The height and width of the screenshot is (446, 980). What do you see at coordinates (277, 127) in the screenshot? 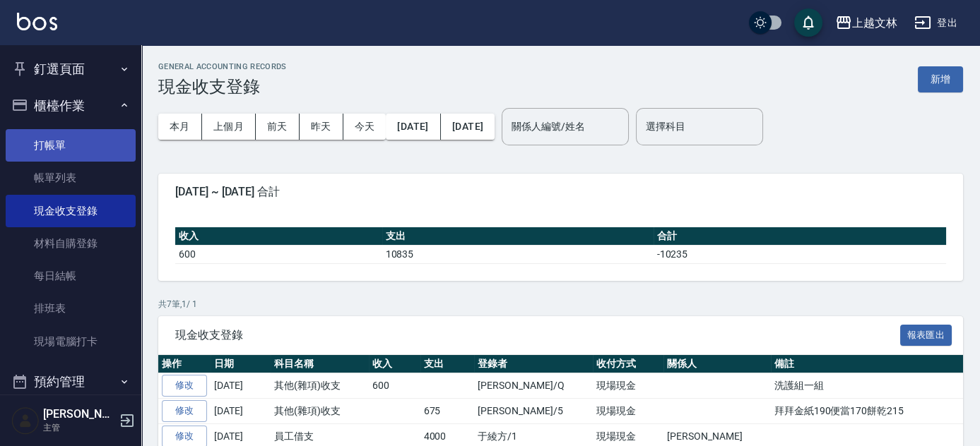
I see `button: 前天` at bounding box center [277, 127].